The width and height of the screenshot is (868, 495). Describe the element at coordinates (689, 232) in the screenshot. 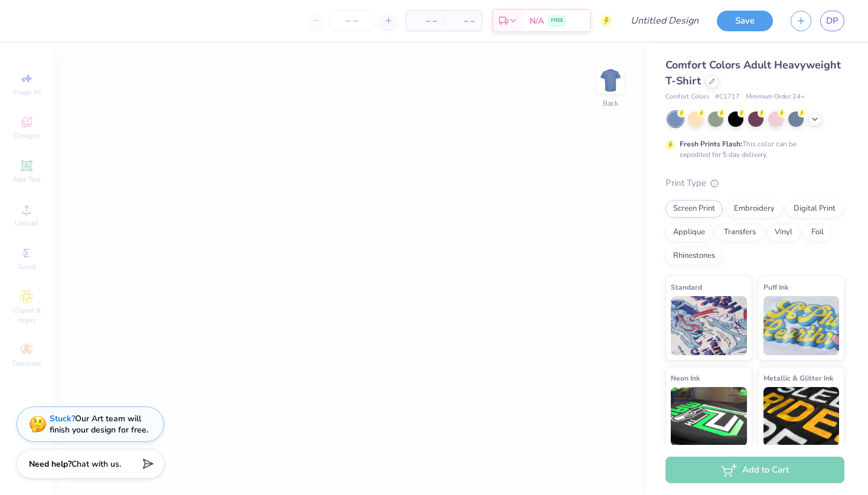

I see `div: Applique` at that location.